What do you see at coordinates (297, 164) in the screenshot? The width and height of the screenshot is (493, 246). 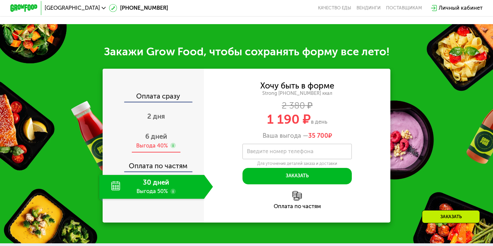 I see `div: Для уточнения деталей заказа и доставки` at bounding box center [297, 164].